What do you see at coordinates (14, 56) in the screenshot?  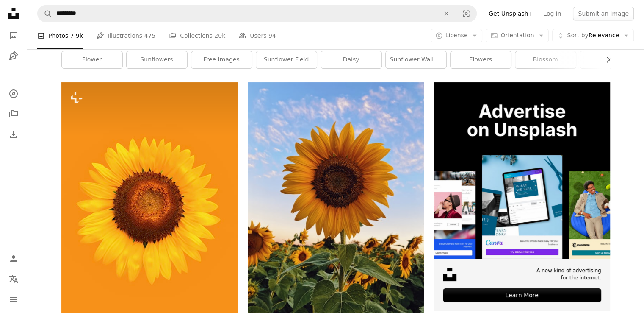 I see `a: Illustrations` at bounding box center [14, 56].